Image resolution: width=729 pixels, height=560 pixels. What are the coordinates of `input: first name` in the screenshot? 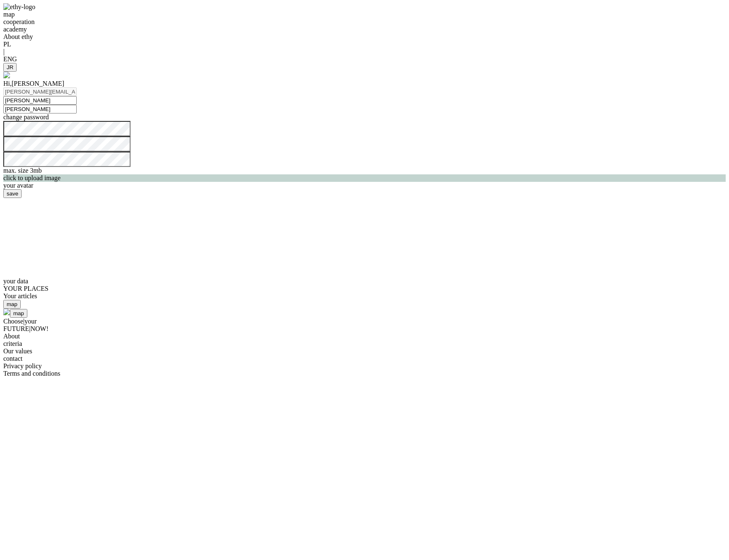 It's located at (39, 100).